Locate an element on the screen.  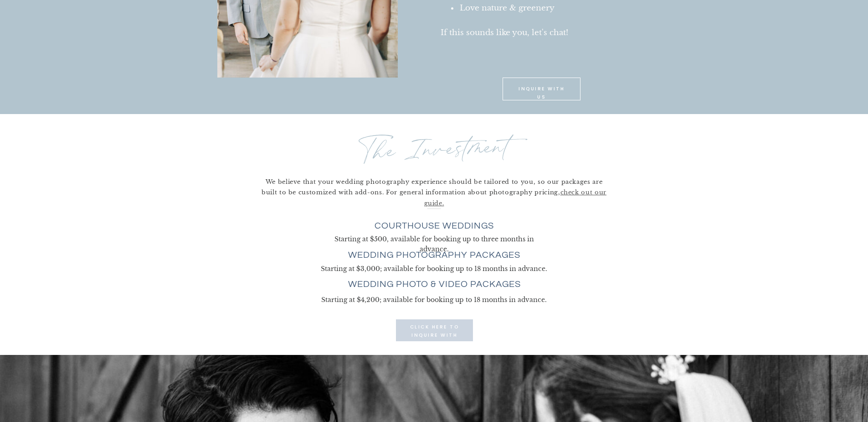
li: Love nature & greenery is located at coordinates (570, 8).